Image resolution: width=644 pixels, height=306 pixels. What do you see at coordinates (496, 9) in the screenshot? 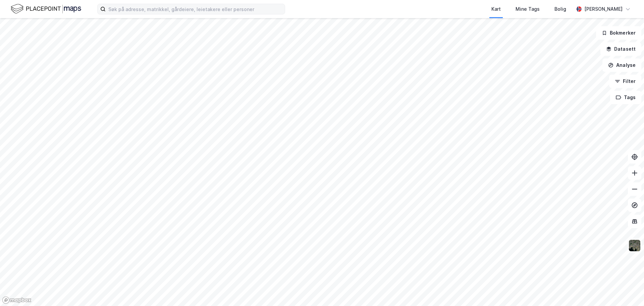
I see `div: Kart` at bounding box center [496, 9].